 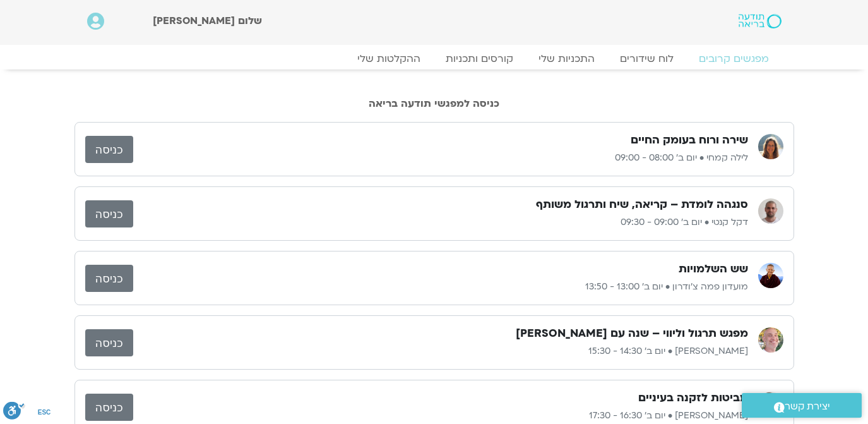 What do you see at coordinates (646, 59) in the screenshot?
I see `a: לוח שידורים` at bounding box center [646, 59].